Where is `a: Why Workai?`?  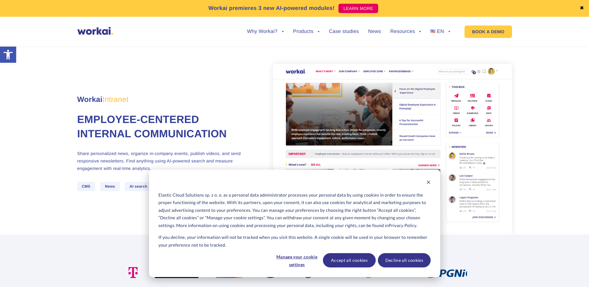
a: Why Workai? is located at coordinates (265, 32).